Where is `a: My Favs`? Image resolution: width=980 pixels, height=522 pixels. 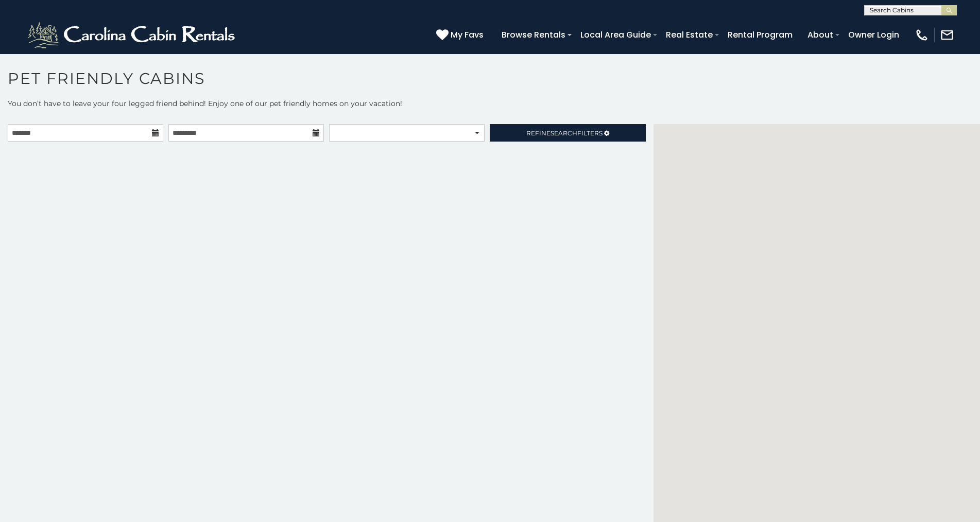
a: My Favs is located at coordinates (461, 35).